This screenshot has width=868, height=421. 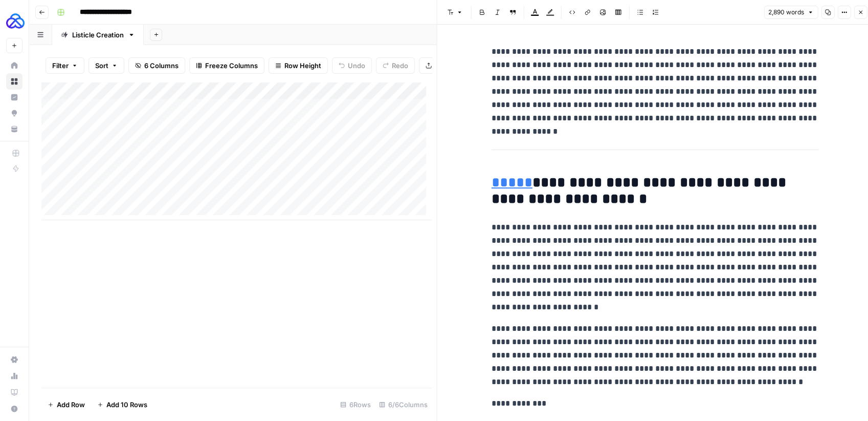 What do you see at coordinates (14, 408) in the screenshot?
I see `button: Help + Support` at bounding box center [14, 408].